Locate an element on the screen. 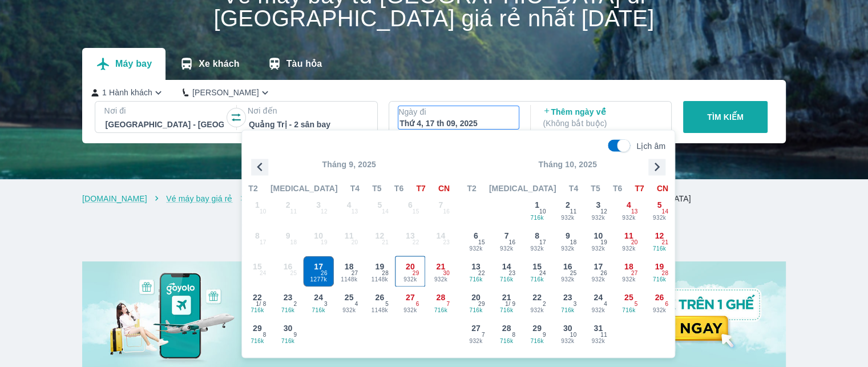 The image size is (868, 367). span: 15 is located at coordinates (482, 242).